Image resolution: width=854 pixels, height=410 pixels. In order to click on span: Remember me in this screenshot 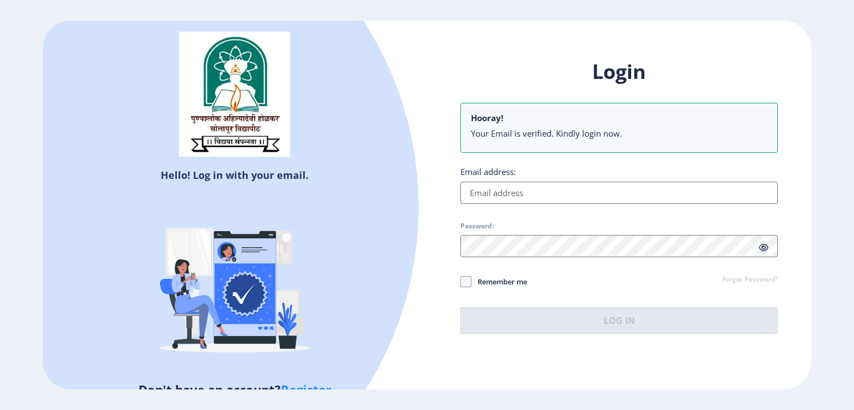, I will do `click(499, 282)`.